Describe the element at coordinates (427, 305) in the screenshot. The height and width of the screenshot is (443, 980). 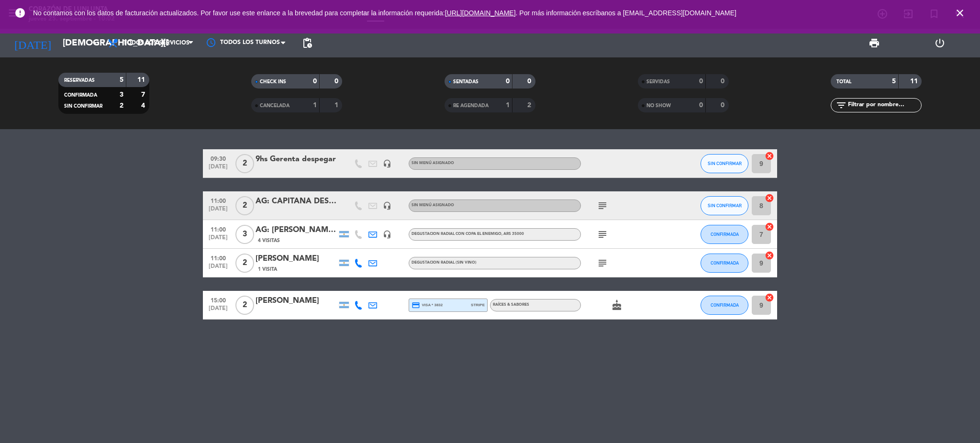
I see `span: visa * 3832` at that location.